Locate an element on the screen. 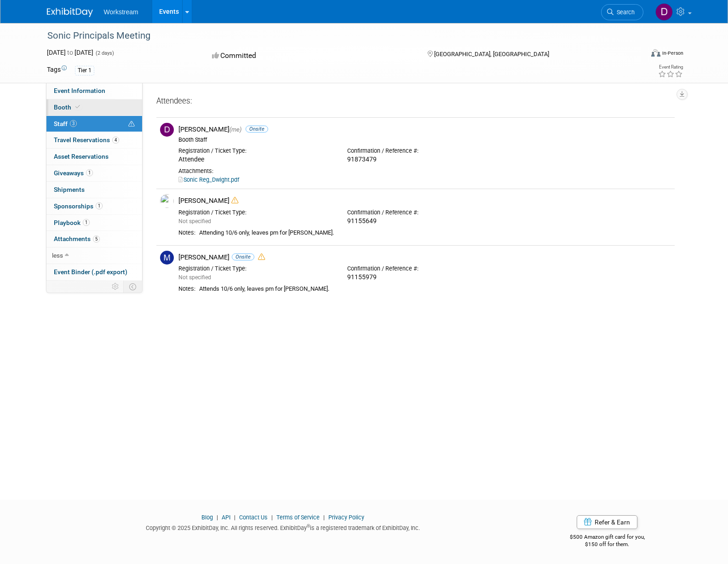 This screenshot has height=570, width=728. a: Giveaways1 is located at coordinates (94, 173).